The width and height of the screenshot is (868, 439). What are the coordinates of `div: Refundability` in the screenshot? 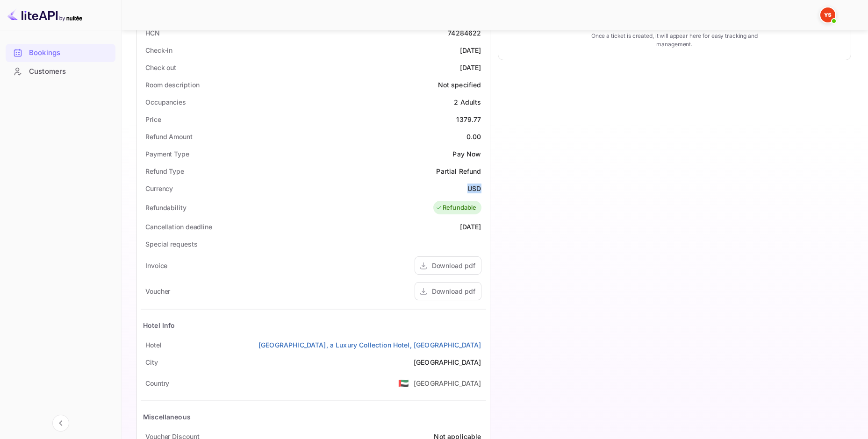 It's located at (166, 208).